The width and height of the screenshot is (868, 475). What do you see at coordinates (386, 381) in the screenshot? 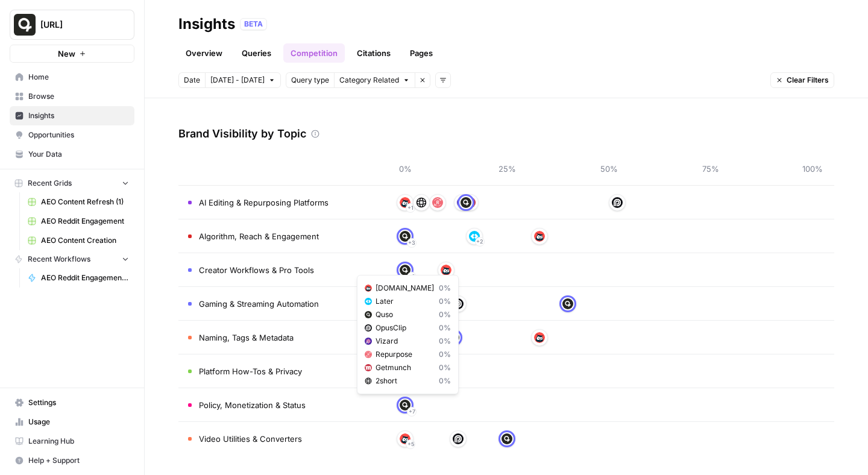
I see `span: 2short` at bounding box center [386, 381].